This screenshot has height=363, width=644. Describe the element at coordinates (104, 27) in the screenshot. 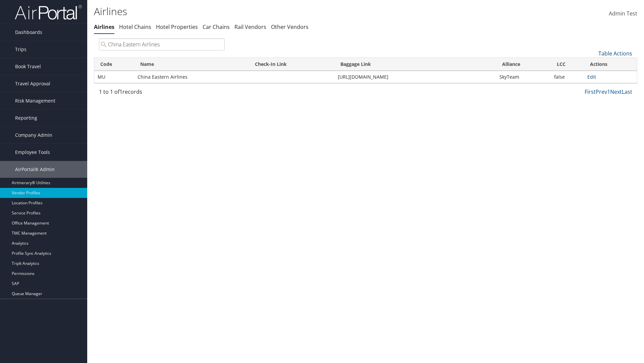

I see `a: Airlines` at that location.